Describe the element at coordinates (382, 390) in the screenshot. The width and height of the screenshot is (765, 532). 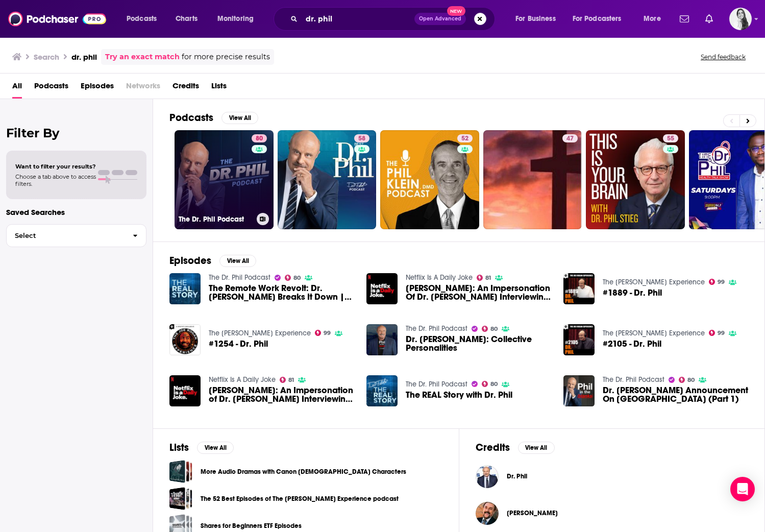
I see `a: The REAL Story with Dr. Phil` at that location.